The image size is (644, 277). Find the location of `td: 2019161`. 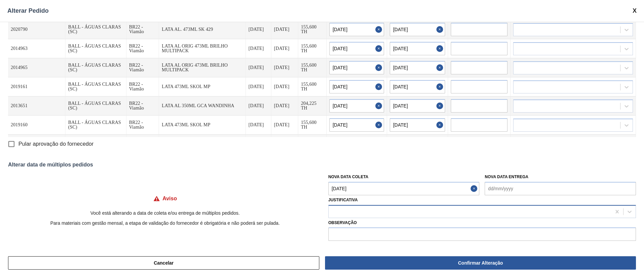

td: 2019161 is located at coordinates (36, 87).